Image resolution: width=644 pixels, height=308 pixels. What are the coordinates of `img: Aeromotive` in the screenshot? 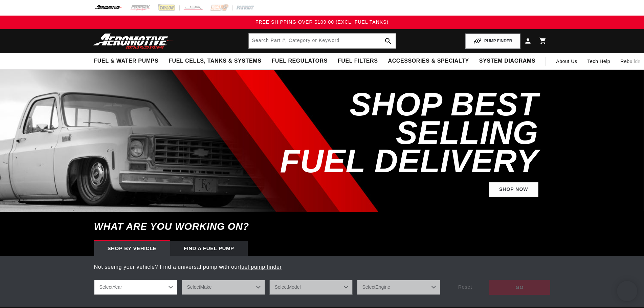 It's located at (133, 41).